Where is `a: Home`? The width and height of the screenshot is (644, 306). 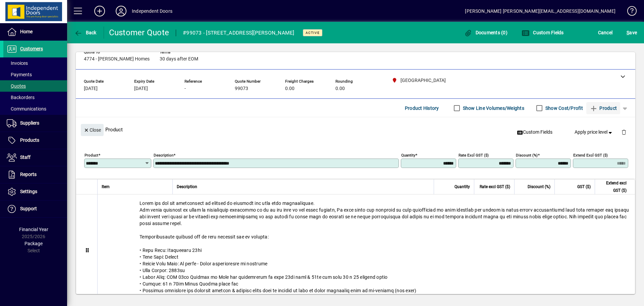
a: Home is located at coordinates (36, 32).